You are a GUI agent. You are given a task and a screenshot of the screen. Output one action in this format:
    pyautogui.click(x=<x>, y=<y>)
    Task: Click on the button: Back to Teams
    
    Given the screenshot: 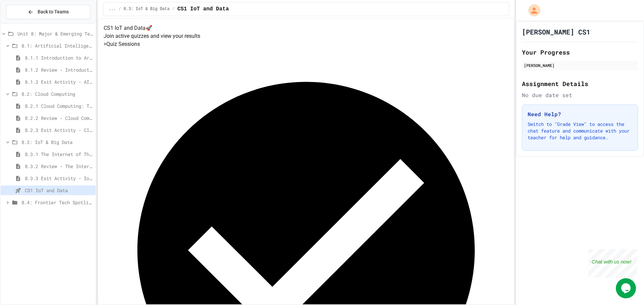 What is the action you would take?
    pyautogui.click(x=48, y=12)
    